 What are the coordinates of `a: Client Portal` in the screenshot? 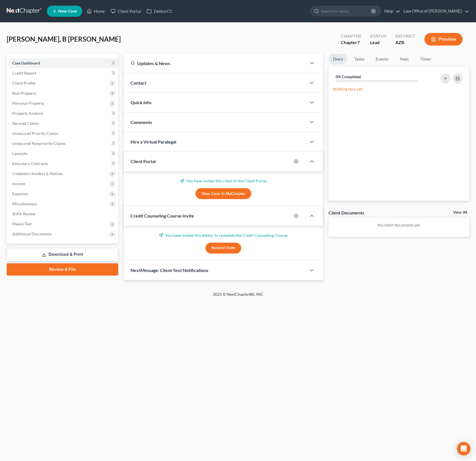 It's located at (126, 11).